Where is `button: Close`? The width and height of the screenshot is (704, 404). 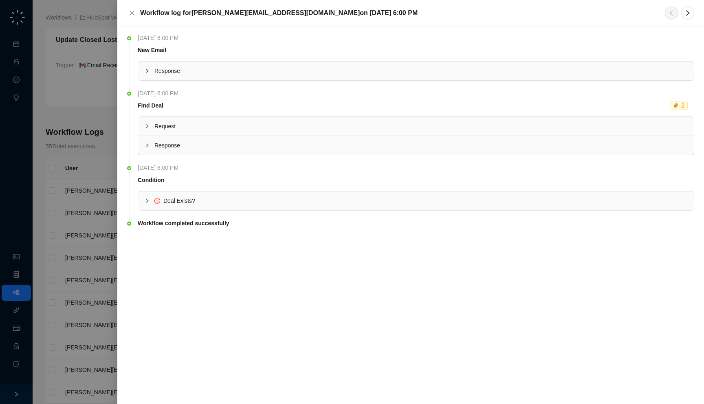 button: Close is located at coordinates (132, 13).